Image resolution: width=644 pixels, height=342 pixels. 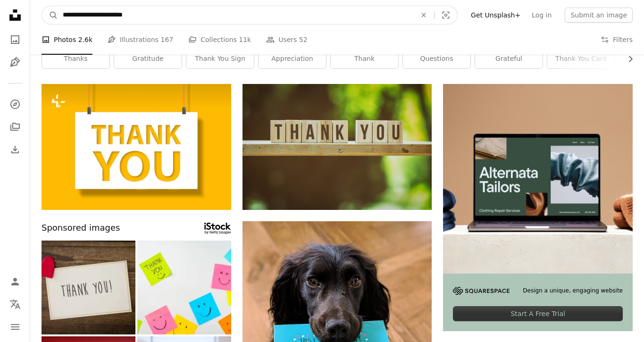 What do you see at coordinates (482, 291) in the screenshot?
I see `img: file-1705255347840-230a6ab5bca9image` at bounding box center [482, 291].